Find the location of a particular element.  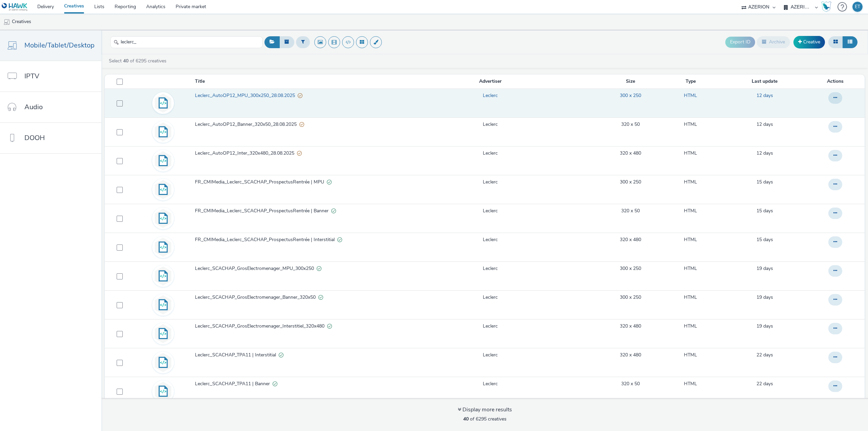

span: DOOH is located at coordinates (34, 138).